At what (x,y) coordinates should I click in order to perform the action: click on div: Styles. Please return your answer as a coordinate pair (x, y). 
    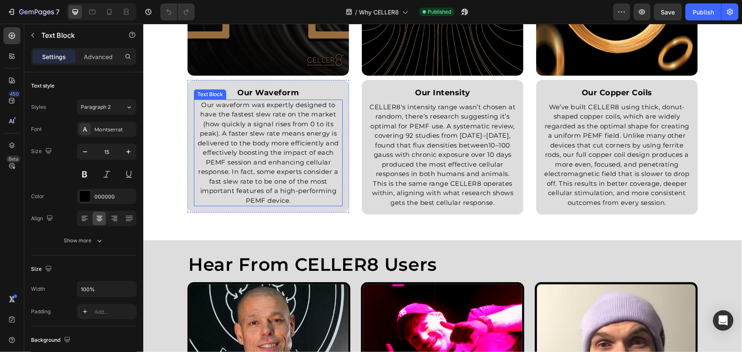
    Looking at the image, I should click on (38, 107).